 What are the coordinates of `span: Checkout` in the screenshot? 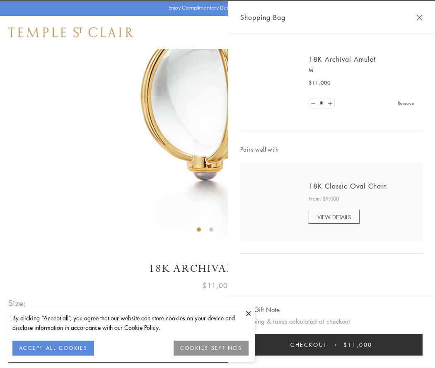 It's located at (309, 345).